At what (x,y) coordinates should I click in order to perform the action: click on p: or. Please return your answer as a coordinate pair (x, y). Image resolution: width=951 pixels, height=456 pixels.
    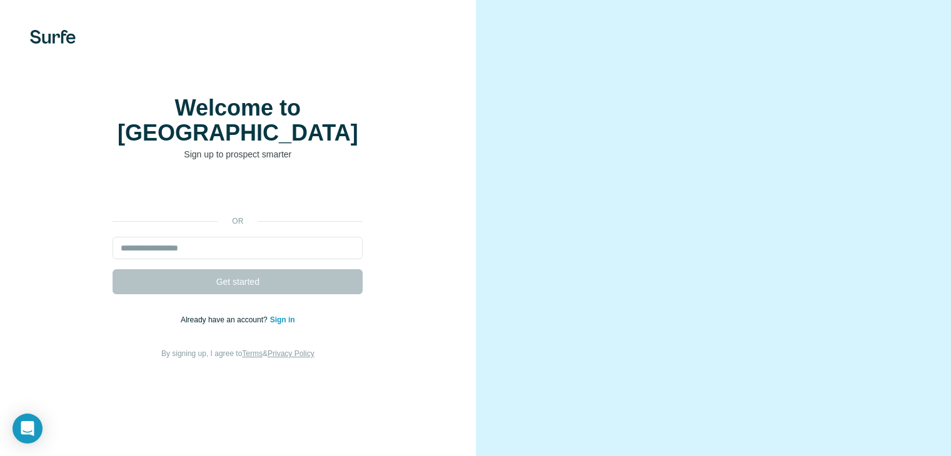
    Looking at the image, I should click on (238, 221).